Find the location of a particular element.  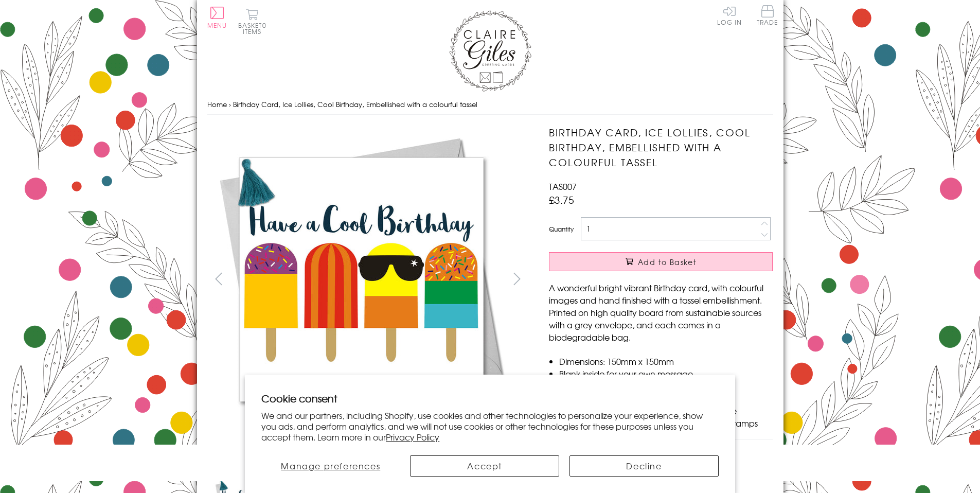

li: Blank inside for your own message is located at coordinates (666, 373).